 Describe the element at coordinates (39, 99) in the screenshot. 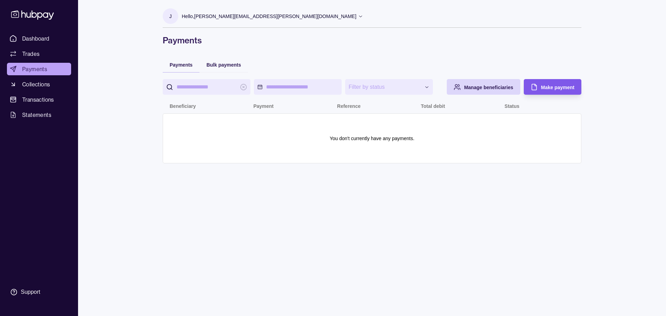

I see `a: Transactions` at that location.